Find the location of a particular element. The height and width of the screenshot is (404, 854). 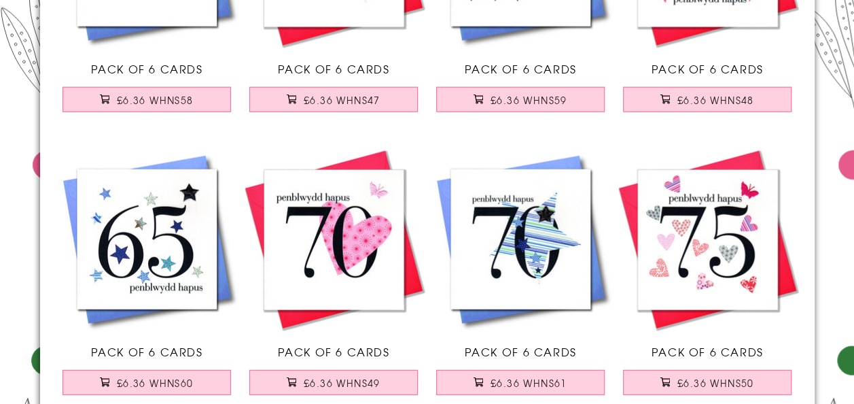

button: £6.36 WHNS61 is located at coordinates (521, 382).